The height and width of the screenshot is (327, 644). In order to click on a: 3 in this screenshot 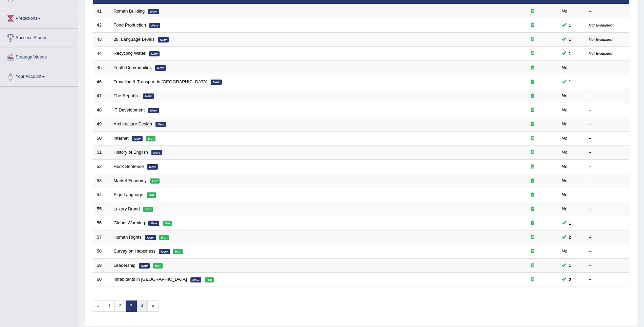, I will do `click(131, 306)`.